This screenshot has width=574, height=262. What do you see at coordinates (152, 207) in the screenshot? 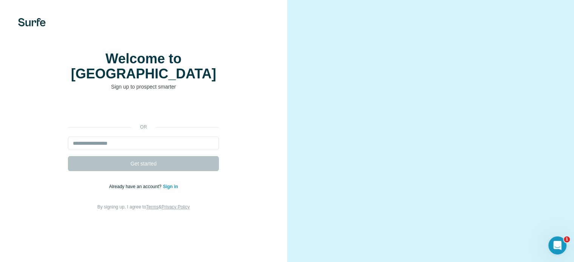
I see `a: Terms` at bounding box center [152, 207].